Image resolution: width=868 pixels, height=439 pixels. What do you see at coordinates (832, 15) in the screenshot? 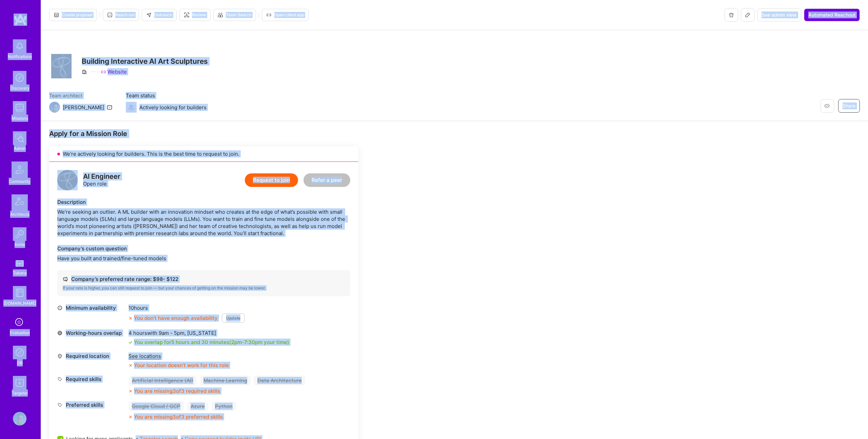
I see `button: Automated Reachout` at bounding box center [832, 15].